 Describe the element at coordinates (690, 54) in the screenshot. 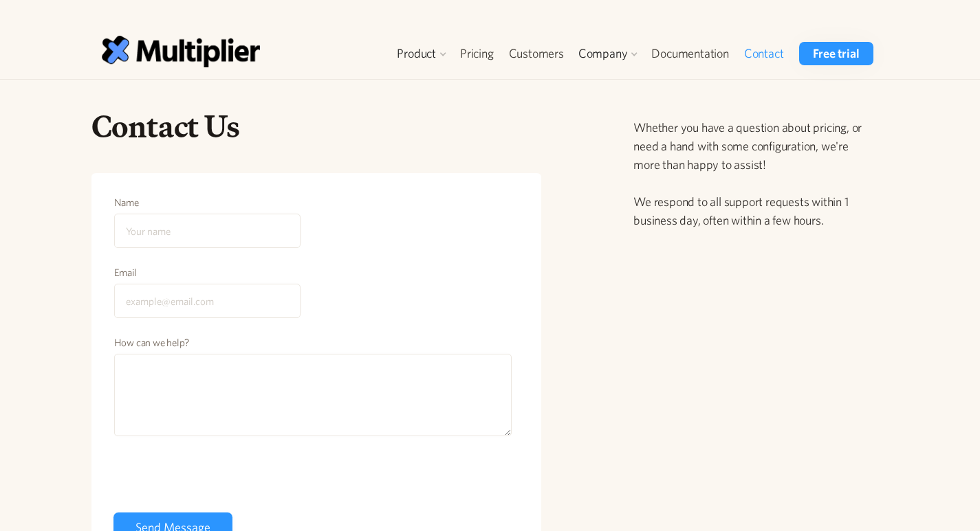

I see `a: Documentation` at that location.